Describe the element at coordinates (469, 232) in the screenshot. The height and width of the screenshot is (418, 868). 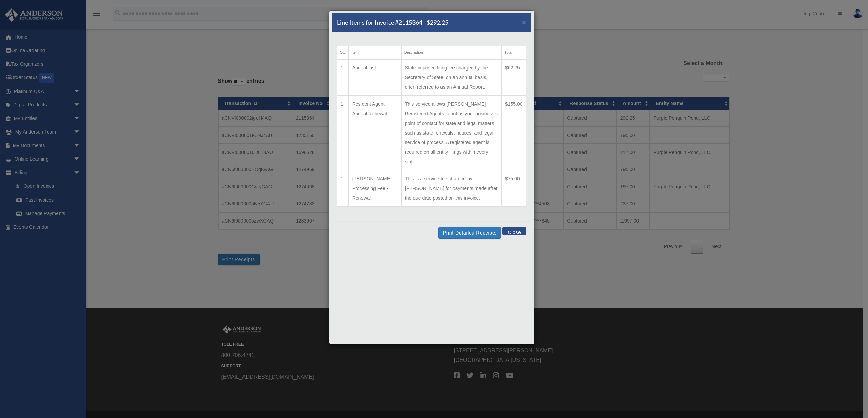
I see `button: Print Detailed Receipts` at that location.